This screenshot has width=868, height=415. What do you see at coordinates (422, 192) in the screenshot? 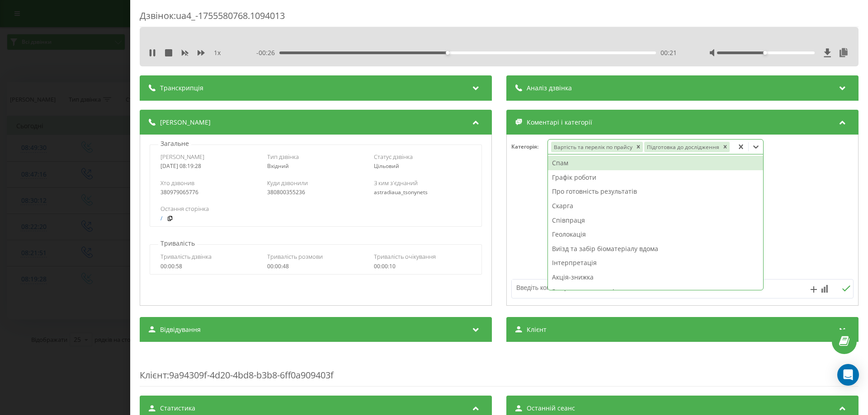
I see `div: astradiaua_tsonynets` at bounding box center [422, 192].